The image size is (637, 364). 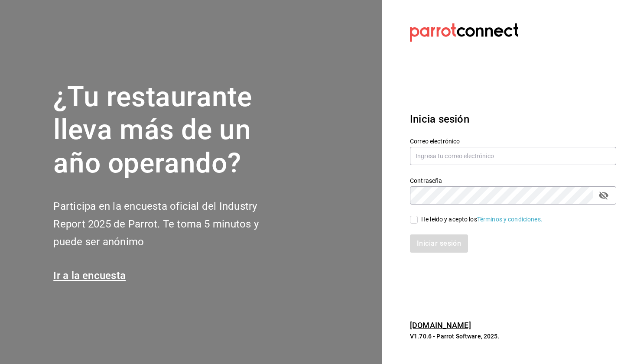 What do you see at coordinates (513, 141) in the screenshot?
I see `label: Correo electrónico` at bounding box center [513, 141].